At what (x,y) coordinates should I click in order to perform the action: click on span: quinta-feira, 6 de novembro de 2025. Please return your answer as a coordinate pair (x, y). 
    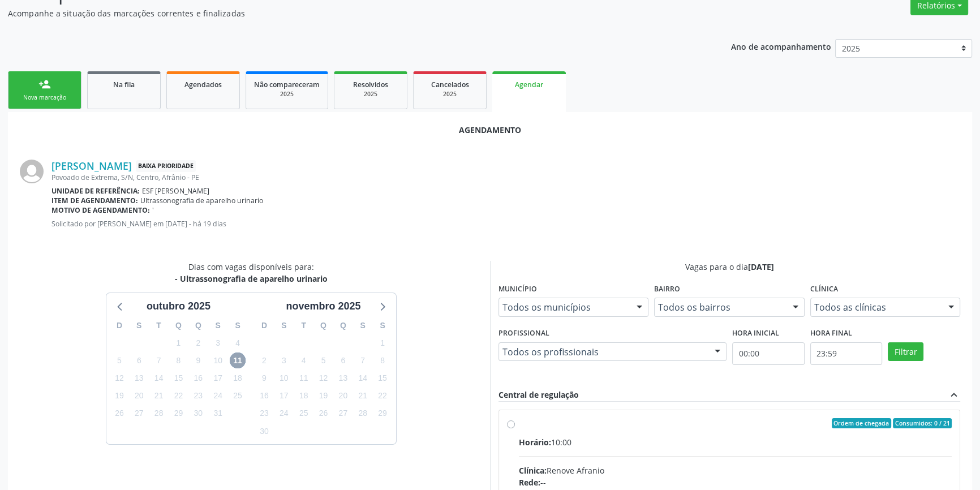
    Looking at the image, I should click on (343, 361).